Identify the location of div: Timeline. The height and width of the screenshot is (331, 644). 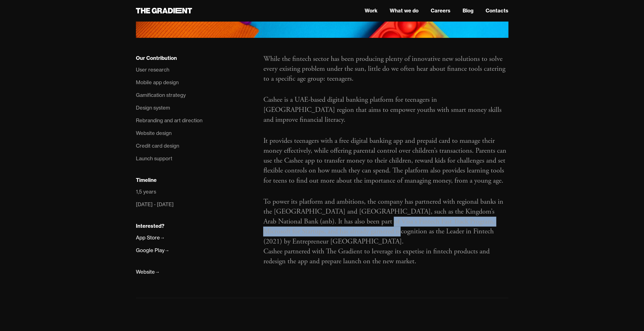
(147, 180).